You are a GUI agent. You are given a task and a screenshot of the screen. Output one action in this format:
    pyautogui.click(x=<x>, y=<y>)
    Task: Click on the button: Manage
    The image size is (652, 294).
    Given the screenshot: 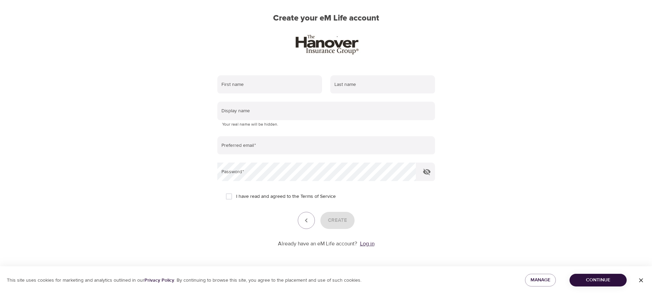 What is the action you would take?
    pyautogui.click(x=540, y=280)
    